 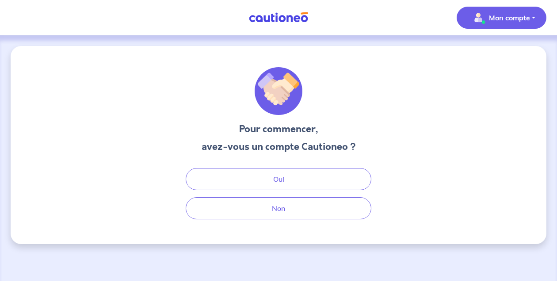 I want to click on h3: avez-vous un compte Cautioneo ?, so click(x=278, y=147).